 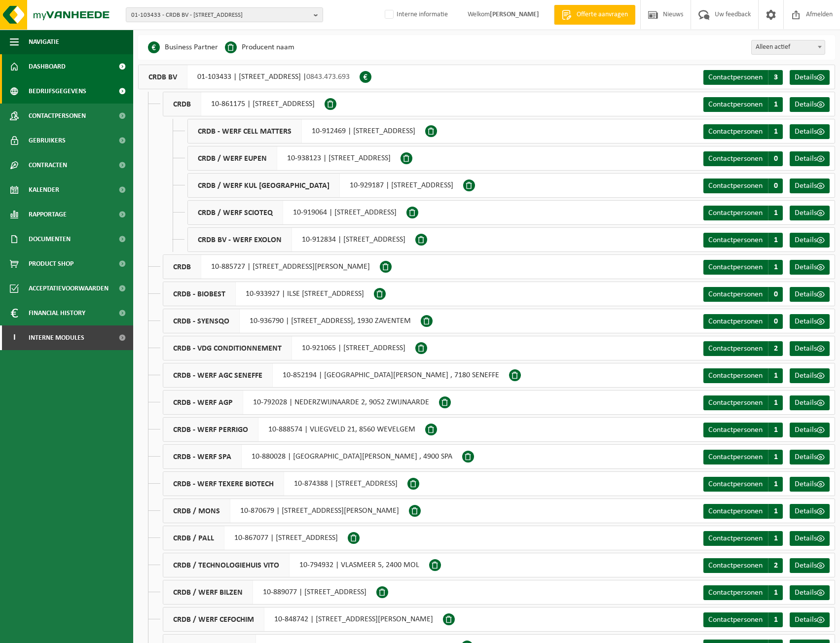 What do you see at coordinates (301, 403) in the screenshot?
I see `div: 10-792028 | NEDERZWIJNAARDE 2, 9052 ZWIJNAARDE` at bounding box center [301, 403].